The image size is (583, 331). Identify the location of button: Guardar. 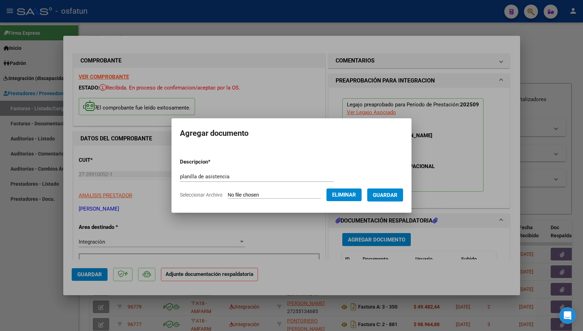
(385, 195).